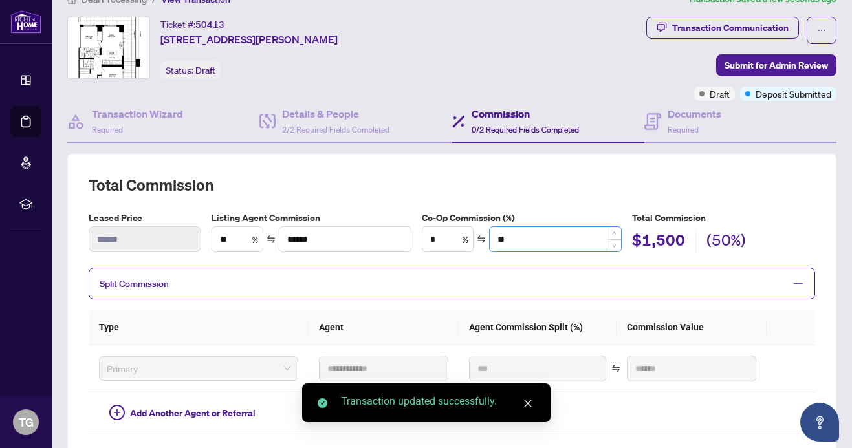  What do you see at coordinates (793, 94) in the screenshot?
I see `span: Deposit Submitted` at bounding box center [793, 94].